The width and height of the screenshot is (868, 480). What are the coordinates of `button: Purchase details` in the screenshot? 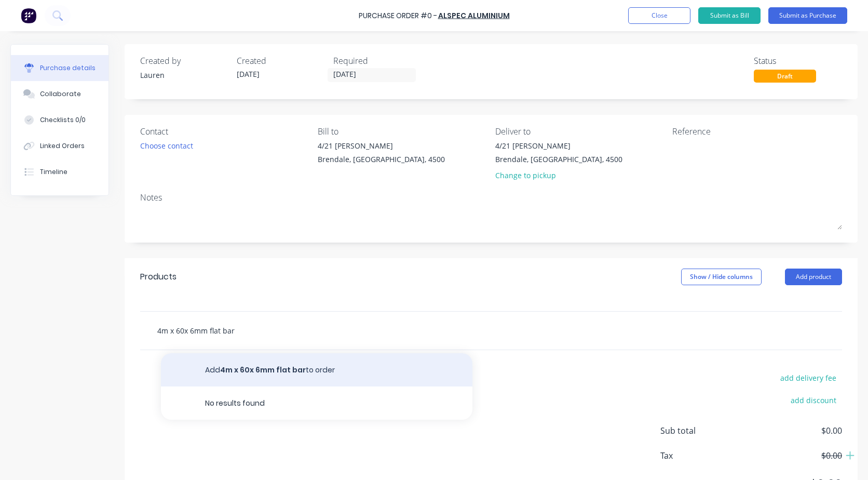 It's located at (60, 68).